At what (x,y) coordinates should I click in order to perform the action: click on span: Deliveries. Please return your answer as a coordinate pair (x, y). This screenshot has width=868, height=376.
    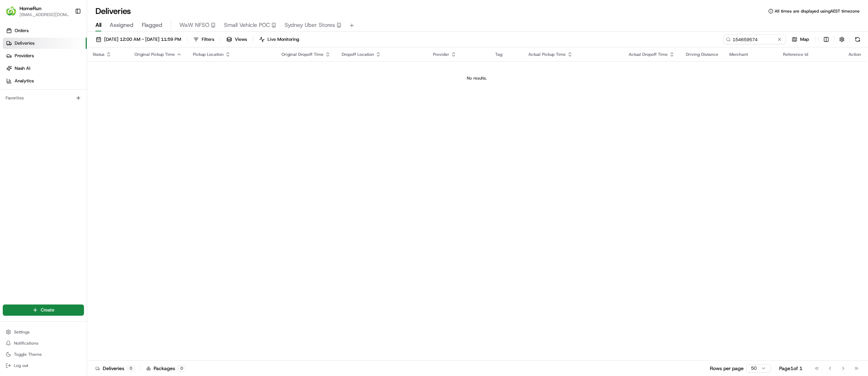
    Looking at the image, I should click on (24, 43).